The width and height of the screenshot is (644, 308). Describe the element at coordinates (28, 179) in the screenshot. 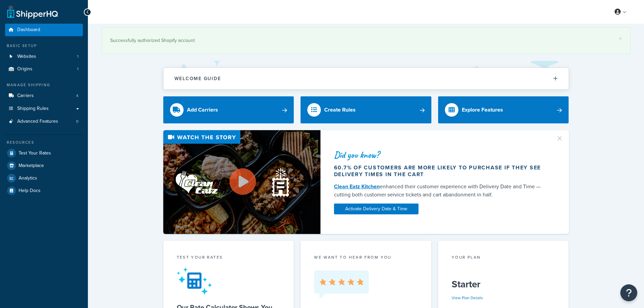

I see `span: Analytics` at that location.